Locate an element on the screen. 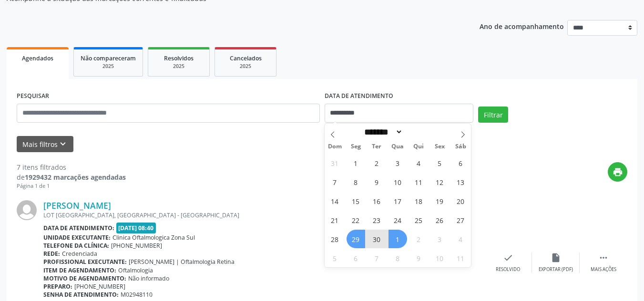  span: Outubro 9, 2025 is located at coordinates (419, 258).